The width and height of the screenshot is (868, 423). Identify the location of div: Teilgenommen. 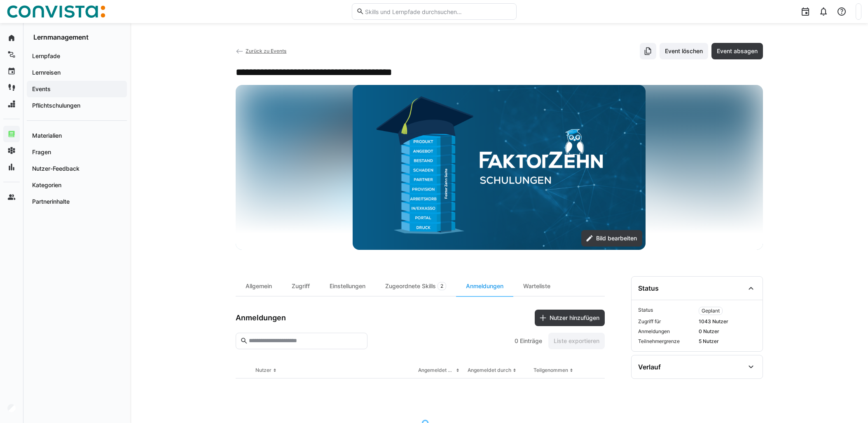
(551, 370).